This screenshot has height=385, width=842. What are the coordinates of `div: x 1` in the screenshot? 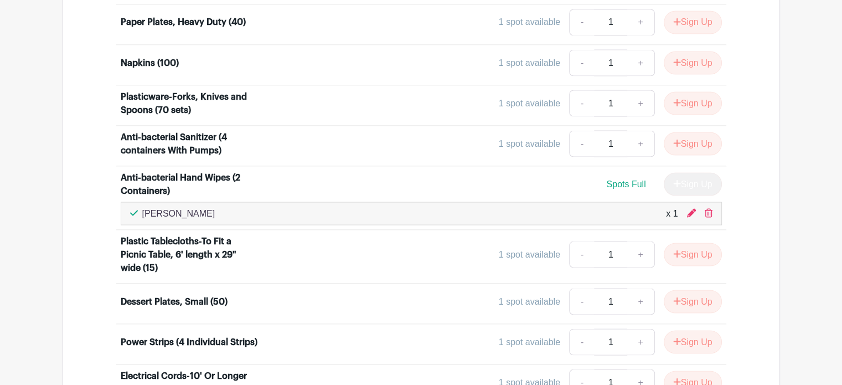 It's located at (672, 213).